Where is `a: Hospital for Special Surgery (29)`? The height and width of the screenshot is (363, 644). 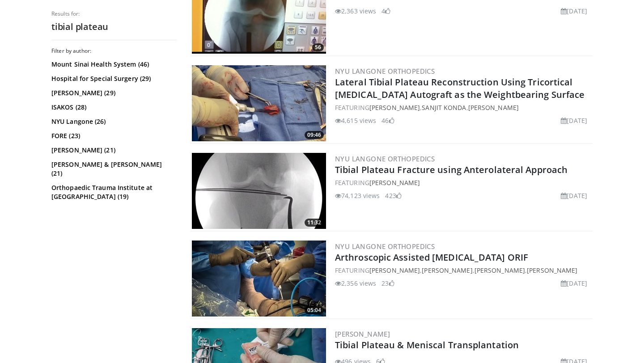 a: Hospital for Special Surgery (29) is located at coordinates (113, 79).